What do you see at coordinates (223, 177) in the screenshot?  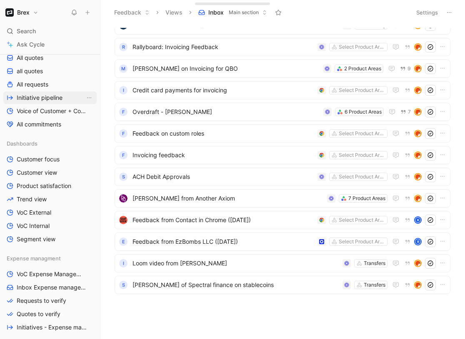 I see `span: ACH Debit Approvals` at bounding box center [223, 177].